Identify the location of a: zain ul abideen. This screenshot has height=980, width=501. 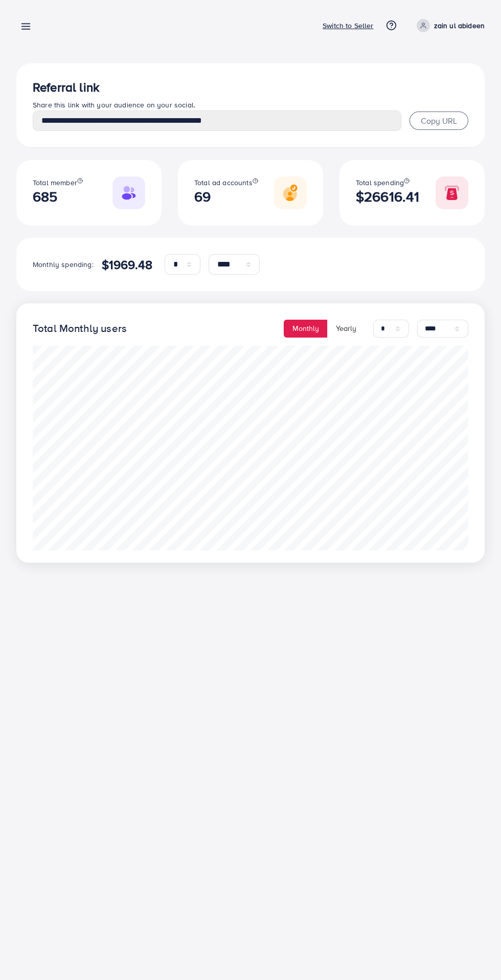
(449, 26).